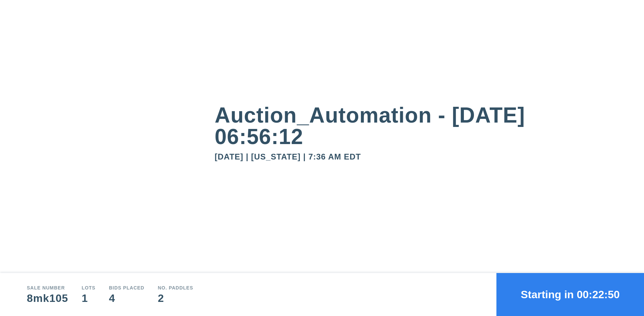  Describe the element at coordinates (570, 294) in the screenshot. I see `button: Starting in 00:22:50` at that location.